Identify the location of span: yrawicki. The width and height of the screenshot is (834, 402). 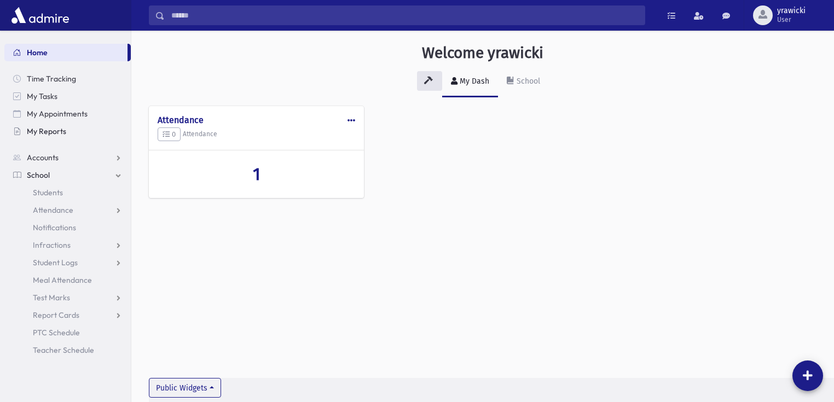
(791, 11).